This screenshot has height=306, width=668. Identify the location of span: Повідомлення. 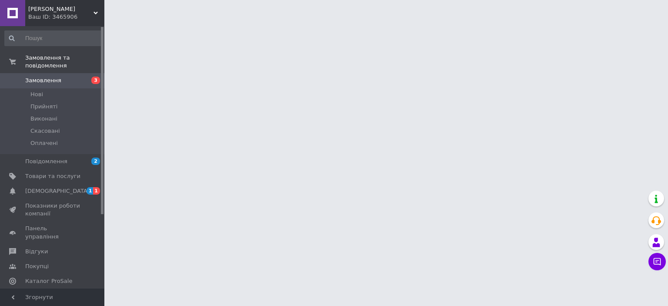
(46, 161).